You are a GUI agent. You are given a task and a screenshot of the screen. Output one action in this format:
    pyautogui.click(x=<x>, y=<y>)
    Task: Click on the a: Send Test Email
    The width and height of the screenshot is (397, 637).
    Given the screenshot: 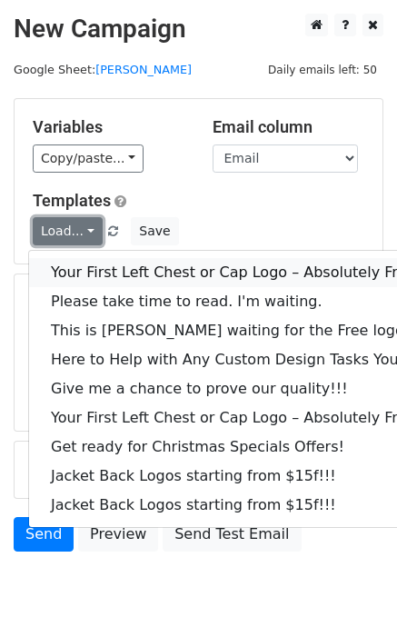 What is the action you would take?
    pyautogui.click(x=232, y=534)
    